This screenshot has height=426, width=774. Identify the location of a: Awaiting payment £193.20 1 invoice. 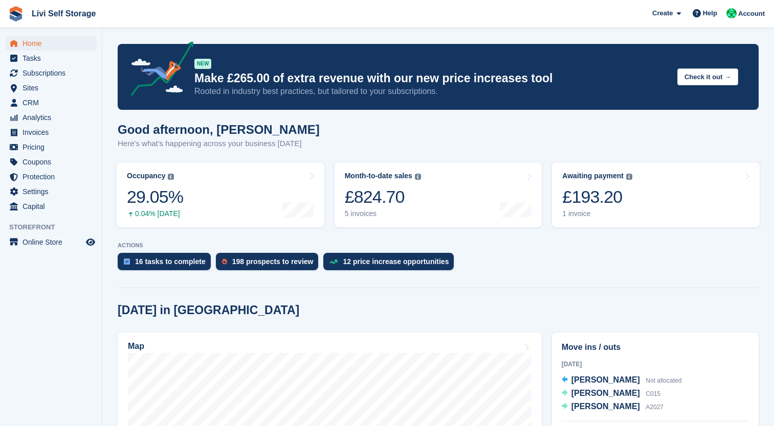
(656, 195).